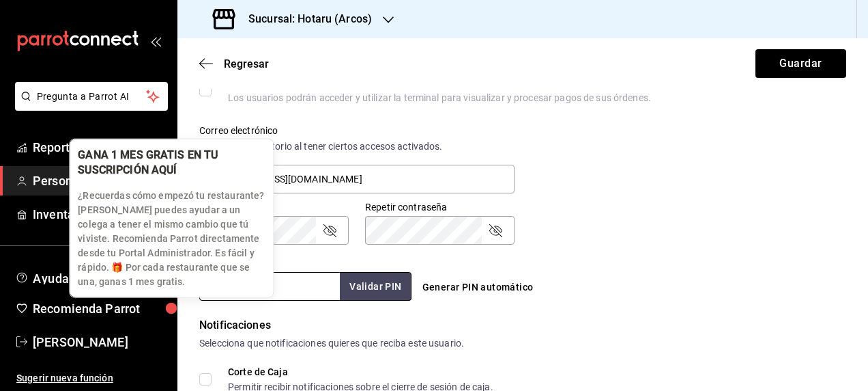 This screenshot has width=868, height=391. Describe the element at coordinates (99, 181) in the screenshot. I see `span: Personal` at that location.